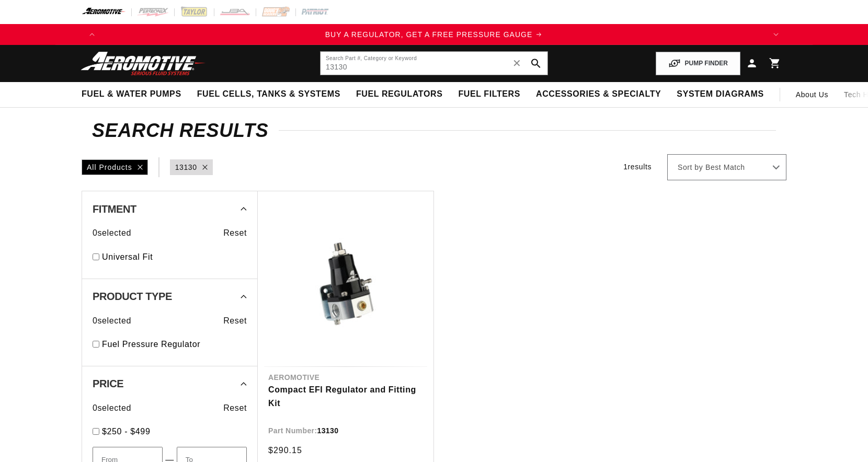 The width and height of the screenshot is (868, 462). What do you see at coordinates (434, 35) in the screenshot?
I see `div: 1 of 4` at bounding box center [434, 35].